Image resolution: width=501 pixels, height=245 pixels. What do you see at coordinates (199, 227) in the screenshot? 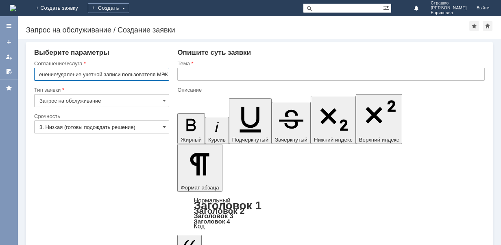
I see `a: Код` at bounding box center [199, 227].